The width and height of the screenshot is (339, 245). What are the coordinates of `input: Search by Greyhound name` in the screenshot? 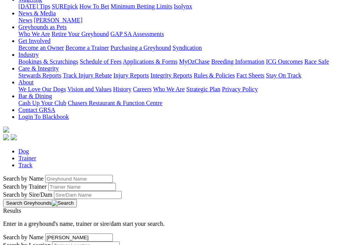 It's located at (79, 178).